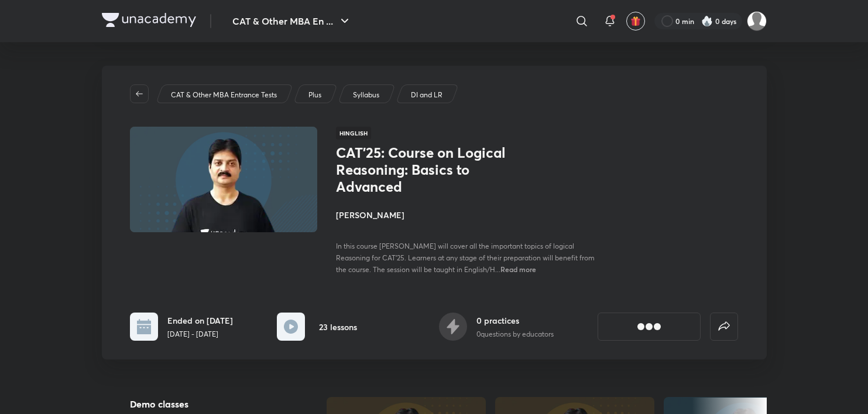  I want to click on button: [object Object], so click(650, 327).